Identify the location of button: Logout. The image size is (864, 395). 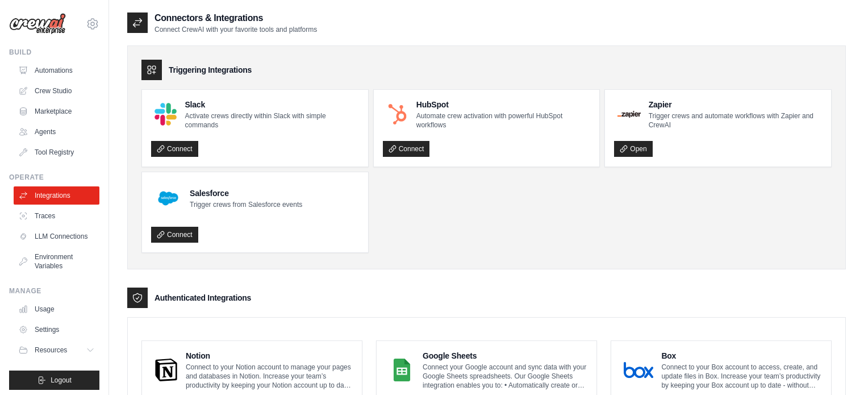
(54, 380).